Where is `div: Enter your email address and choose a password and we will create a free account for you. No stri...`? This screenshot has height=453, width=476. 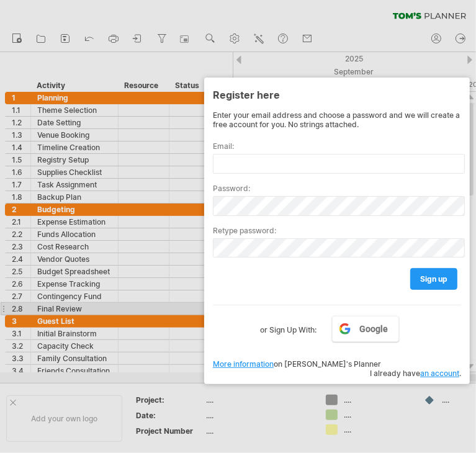 div: Enter your email address and choose a password and we will create a free account for you. No stri... is located at coordinates (337, 120).